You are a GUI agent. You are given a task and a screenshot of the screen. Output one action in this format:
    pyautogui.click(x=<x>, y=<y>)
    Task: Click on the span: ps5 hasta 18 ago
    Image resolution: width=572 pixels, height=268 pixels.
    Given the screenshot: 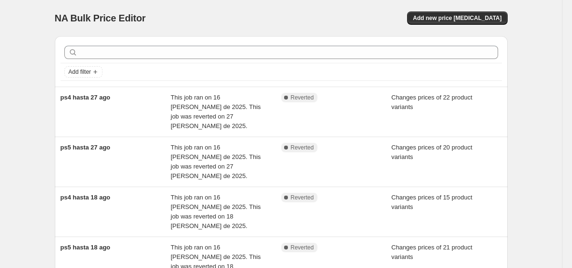 What is the action you would take?
    pyautogui.click(x=85, y=247)
    